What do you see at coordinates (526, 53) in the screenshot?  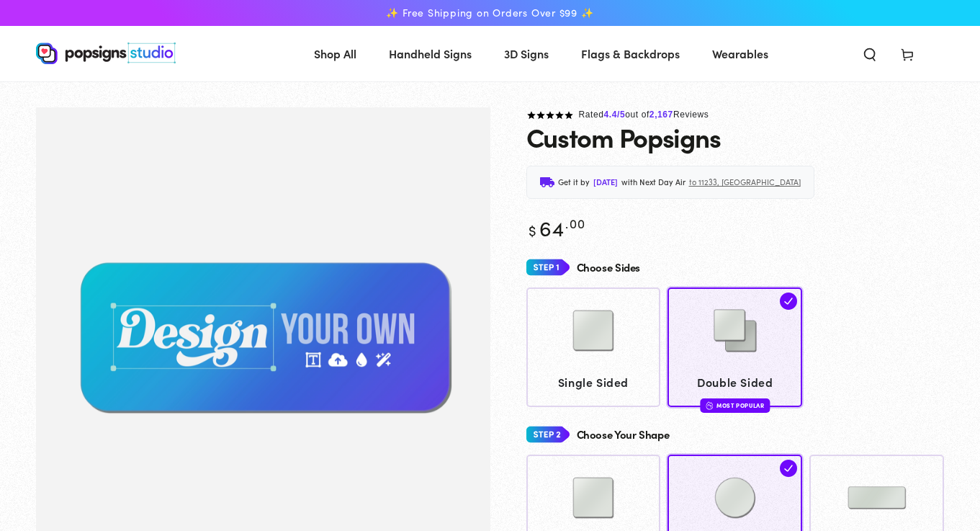 I see `span: 3D Signs` at bounding box center [526, 53].